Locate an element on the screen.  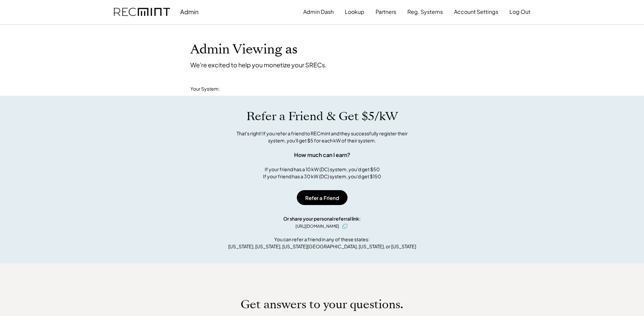
div: How much can I earn? is located at coordinates (322, 156).